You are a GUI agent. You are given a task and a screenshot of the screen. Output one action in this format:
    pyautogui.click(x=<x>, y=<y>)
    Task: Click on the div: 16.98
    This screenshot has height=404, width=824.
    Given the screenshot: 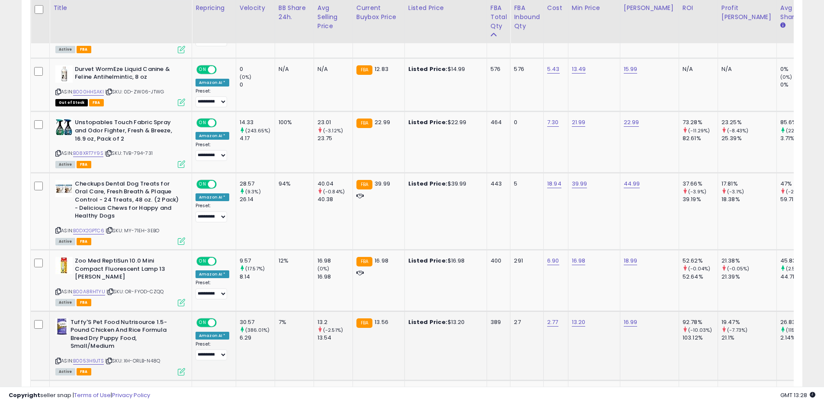 What is the action you would take?
    pyautogui.click(x=335, y=261)
    